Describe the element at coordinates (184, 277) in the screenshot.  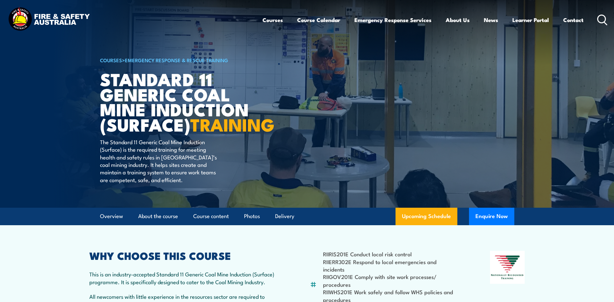
I see `p: This is an industry-accepted Standard 11 Generic Coal Mine Induction (Surface) programme. It is s...` at that location.